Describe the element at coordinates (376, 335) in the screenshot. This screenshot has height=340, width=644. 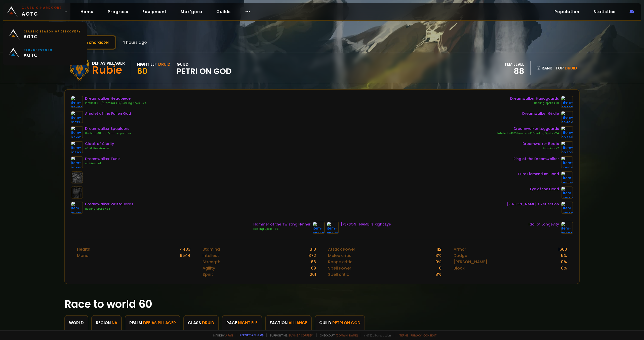
I see `span: v. d752d5 - production` at that location.